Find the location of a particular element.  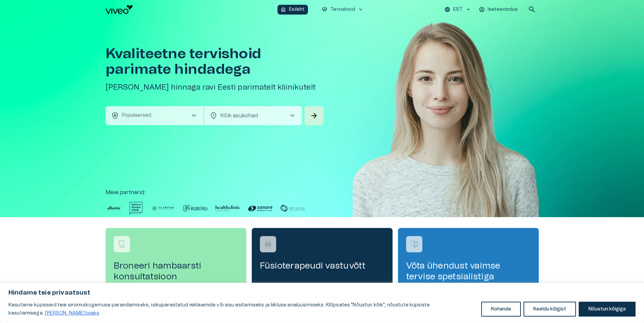

h4: Füsioterapeudi vastuvõtt is located at coordinates (322, 266).